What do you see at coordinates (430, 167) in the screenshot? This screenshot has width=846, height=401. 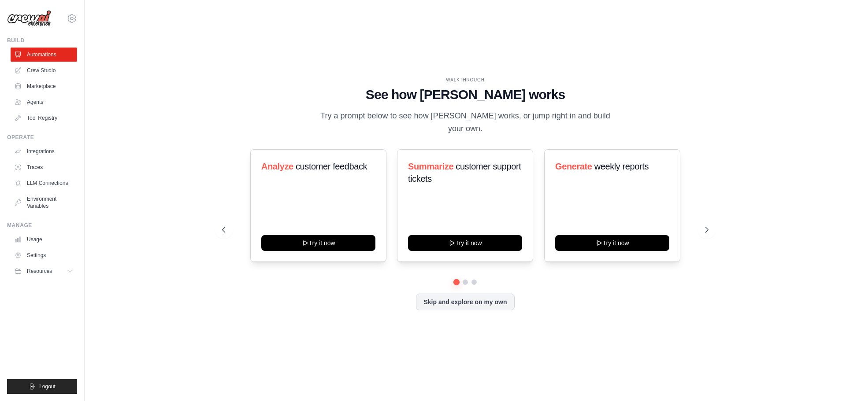 I see `span: Summarize` at bounding box center [430, 167].